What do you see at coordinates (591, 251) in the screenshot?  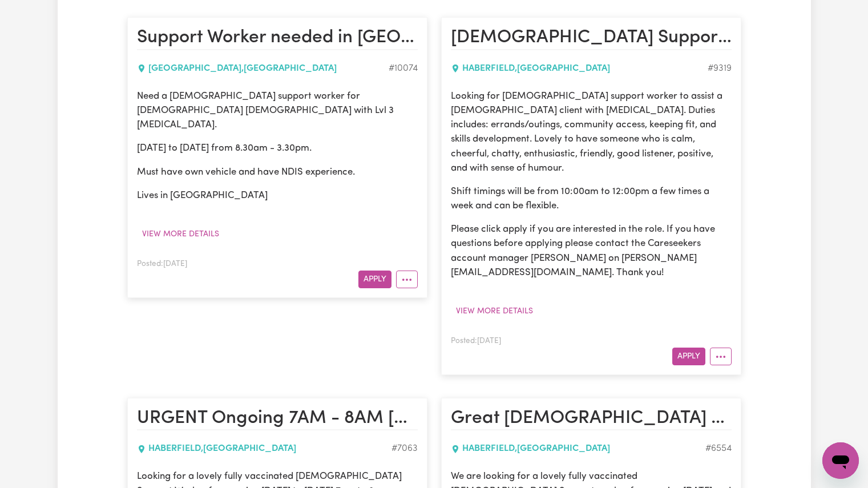 I see `p: Please click apply if you are interested in the role. If you have questions before applying pleas...` at bounding box center [591, 251].